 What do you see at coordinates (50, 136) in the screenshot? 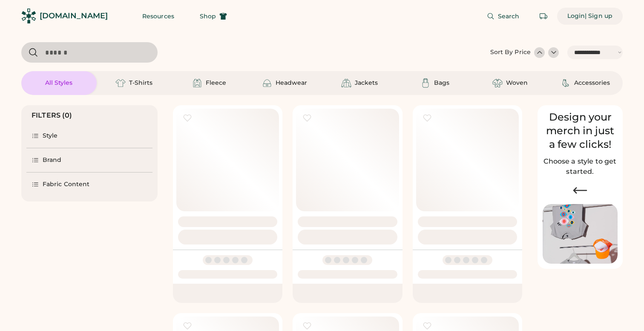
I see `div: Style` at bounding box center [50, 136].